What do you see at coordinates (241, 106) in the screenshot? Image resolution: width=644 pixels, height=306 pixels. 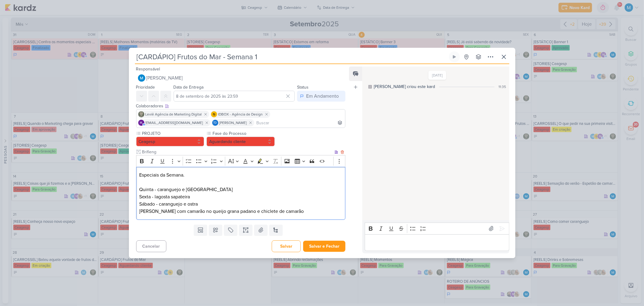 I see `div: Colaboradores` at bounding box center [241, 106].